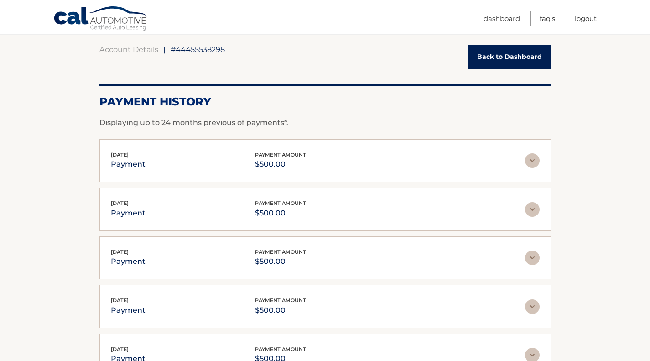 The width and height of the screenshot is (650, 361). Describe the element at coordinates (101, 19) in the screenshot. I see `a: Cal Automotive` at that location.